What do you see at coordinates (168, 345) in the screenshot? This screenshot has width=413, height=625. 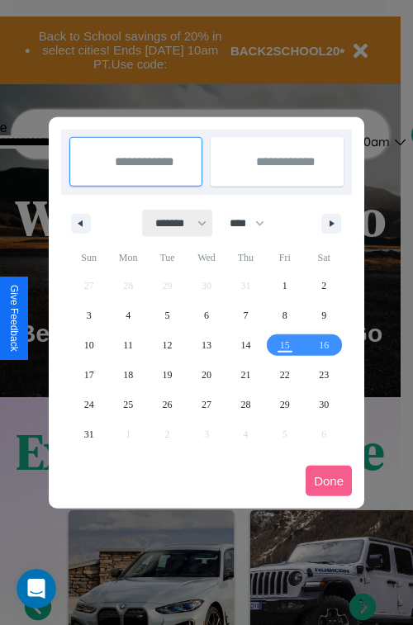 I see `span: 12` at bounding box center [168, 345].